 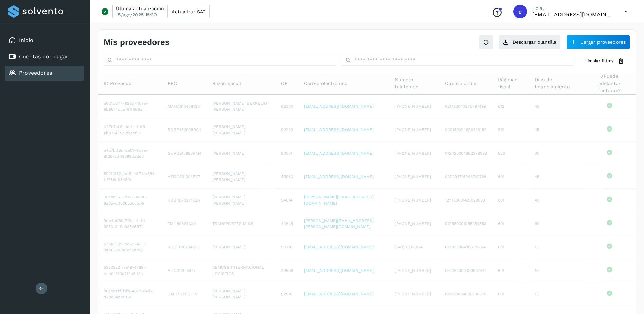 What do you see at coordinates (188, 12) in the screenshot?
I see `span: Actualizar SAT` at bounding box center [188, 12].